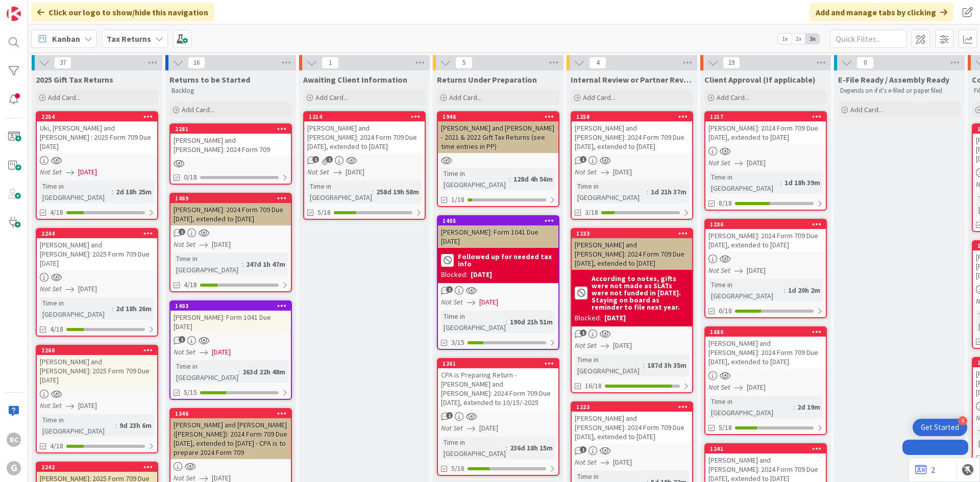 The width and height of the screenshot is (980, 482). I want to click on span: 5/18, so click(324, 212).